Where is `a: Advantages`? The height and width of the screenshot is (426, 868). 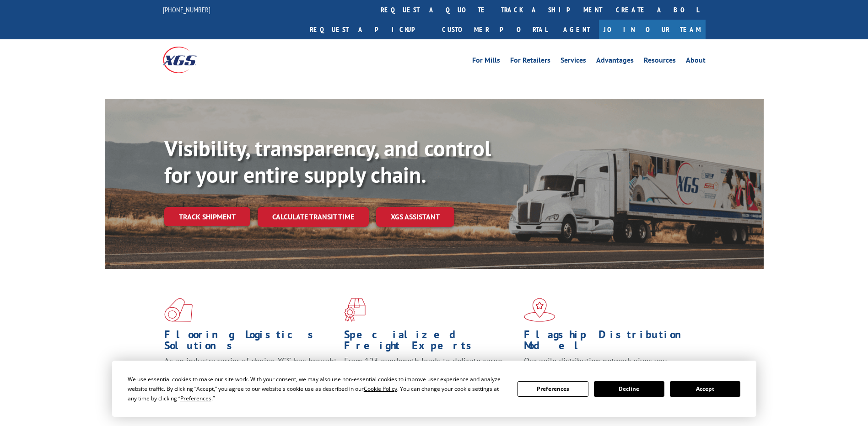
a: Advantages is located at coordinates (615, 62).